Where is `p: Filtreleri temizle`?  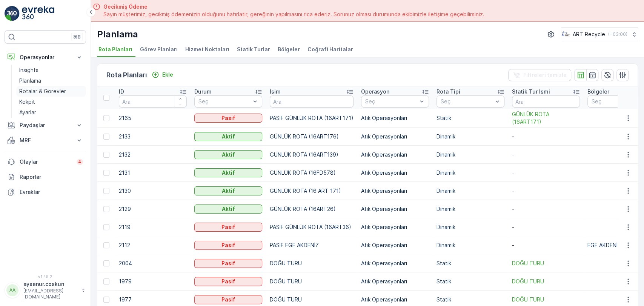 p: Filtreleri temizle is located at coordinates (544, 75).